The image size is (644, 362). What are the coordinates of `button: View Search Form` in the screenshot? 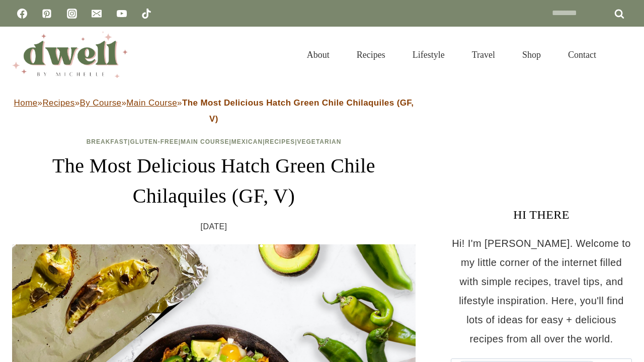 It's located at (624, 55).